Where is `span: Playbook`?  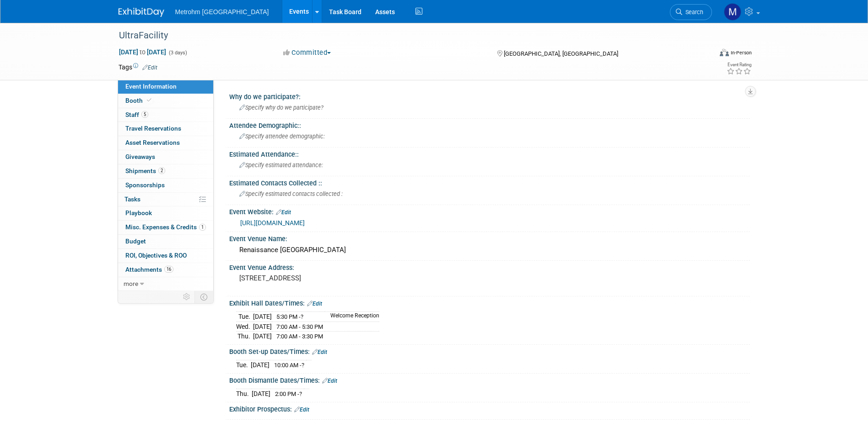 span: Playbook is located at coordinates (139, 213).